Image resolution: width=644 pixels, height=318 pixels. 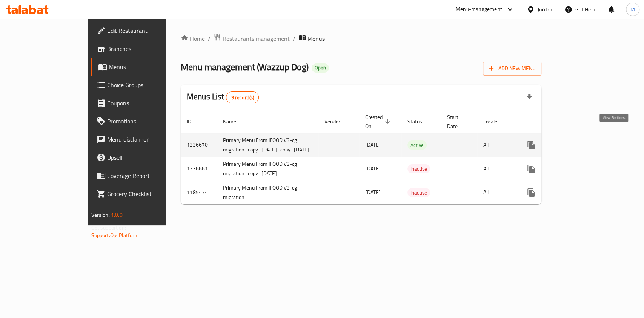 I want to click on a: Edit Restaurant, so click(x=142, y=31).